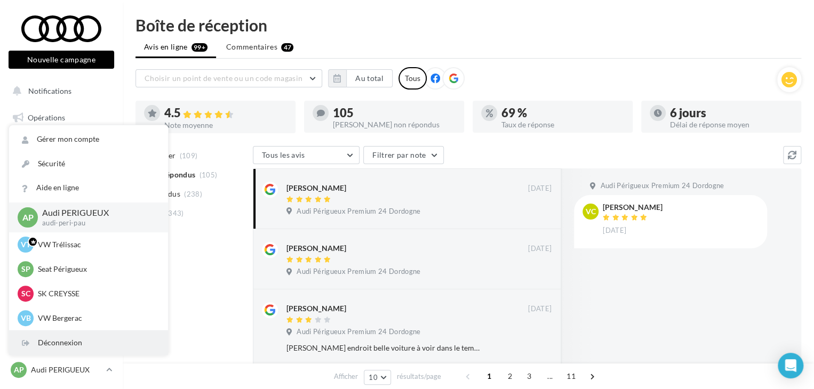 The width and height of the screenshot is (814, 389). What do you see at coordinates (731, 113) in the screenshot?
I see `div: 6 jours` at bounding box center [731, 113].